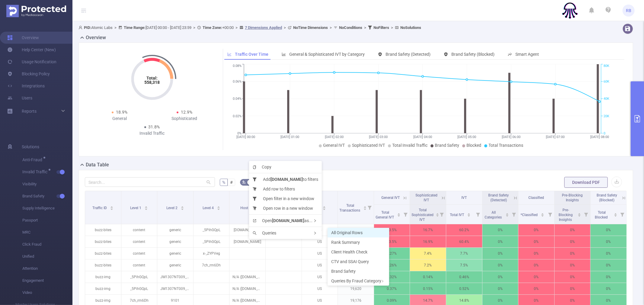  I want to click on span: Passport, so click(47, 220).